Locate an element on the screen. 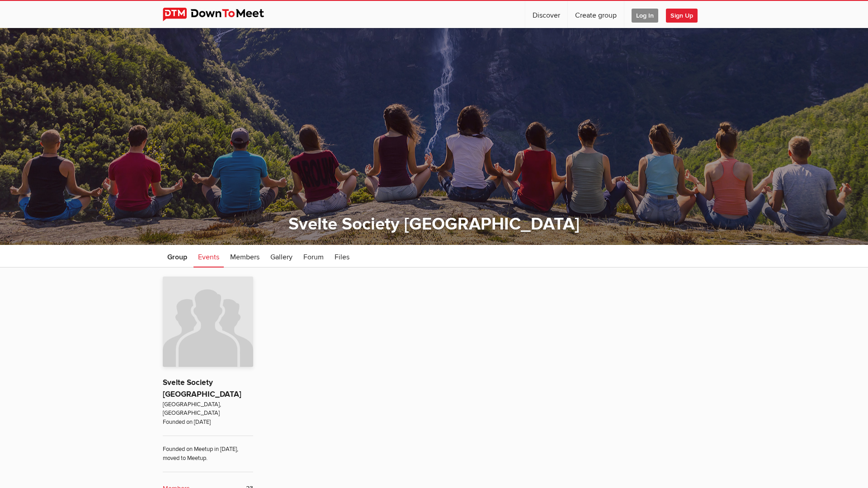 The image size is (868, 488). a: Gallery is located at coordinates (281, 257).